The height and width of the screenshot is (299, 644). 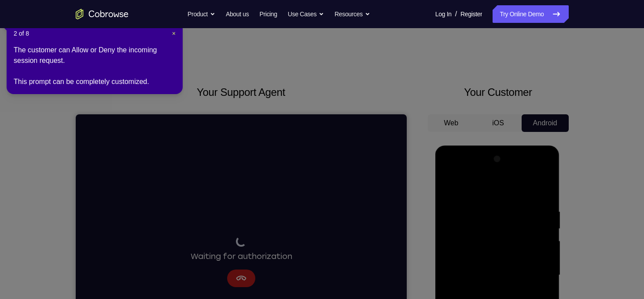 I want to click on div: The customer can Allow or Deny the incoming session request. This prompt can be completely custom..., so click(x=95, y=66).